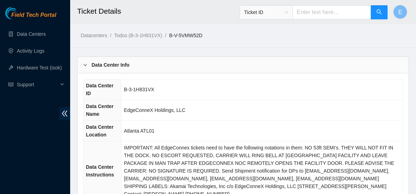 This screenshot has height=194, width=416. What do you see at coordinates (155, 110) in the screenshot?
I see `span: EdgeConneX Holdings, LLC` at bounding box center [155, 110].